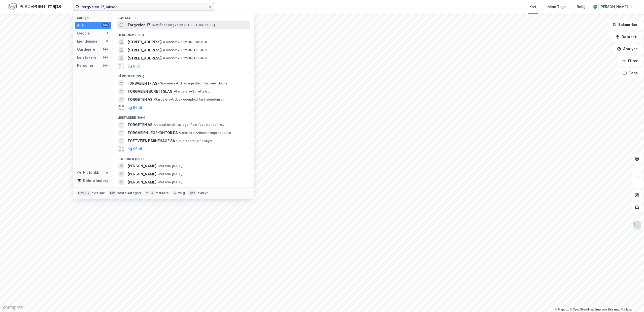 This screenshot has height=312, width=644. I want to click on div: Gårdeiere, so click(86, 49).